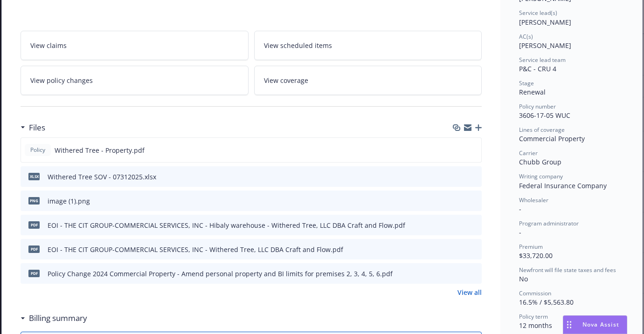 Image resolution: width=644 pixels, height=334 pixels. What do you see at coordinates (220, 274) in the screenshot?
I see `div: Policy Change 2024 Commercial Property - Amend personal property and BI limits for premises 2, 3,...` at bounding box center [220, 274].